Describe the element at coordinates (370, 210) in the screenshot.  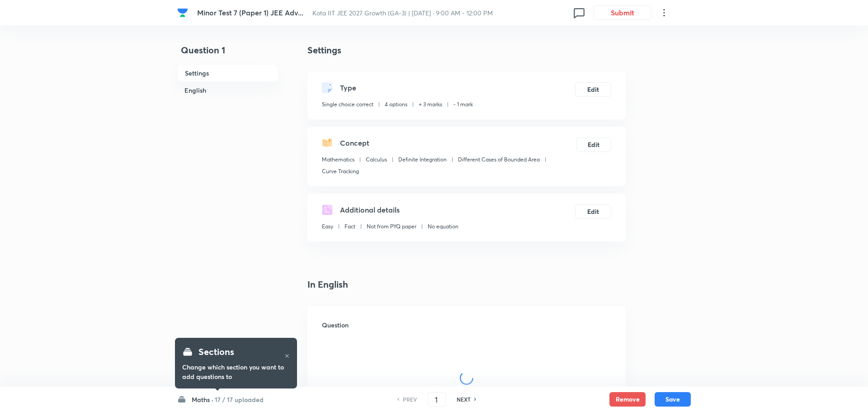
I see `h5: Additional details` at that location.